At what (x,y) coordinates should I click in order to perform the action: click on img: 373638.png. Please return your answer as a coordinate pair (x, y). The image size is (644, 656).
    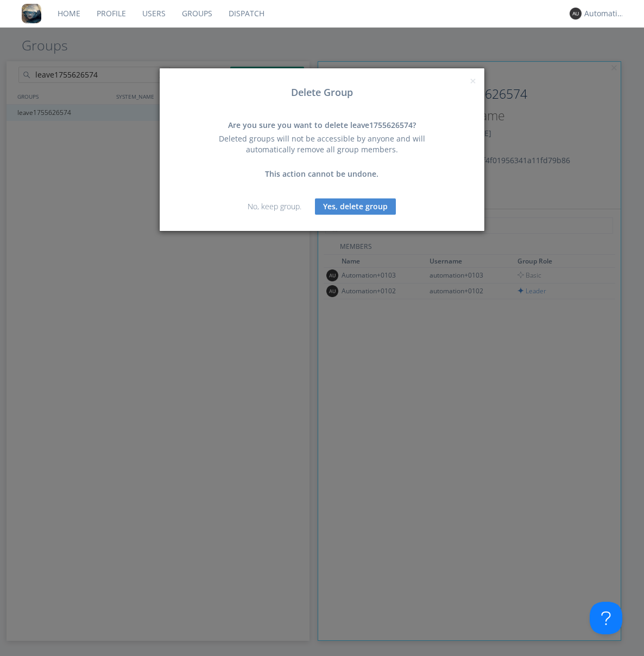
    Looking at the image, I should click on (575, 13).